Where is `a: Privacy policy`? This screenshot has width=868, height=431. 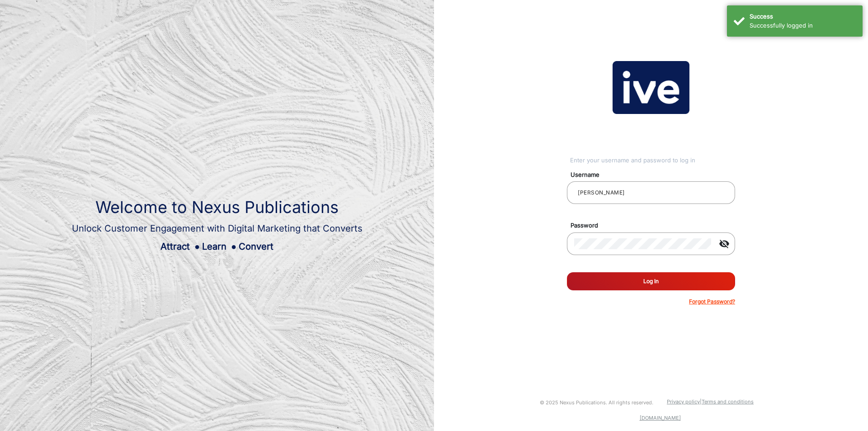
a: Privacy policy is located at coordinates (683, 401).